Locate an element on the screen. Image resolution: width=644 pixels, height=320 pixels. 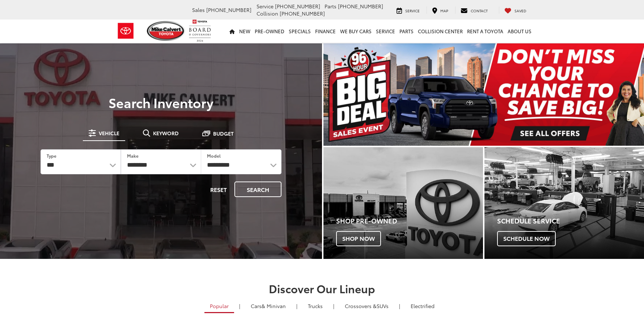
a: Cars is located at coordinates (268, 306).